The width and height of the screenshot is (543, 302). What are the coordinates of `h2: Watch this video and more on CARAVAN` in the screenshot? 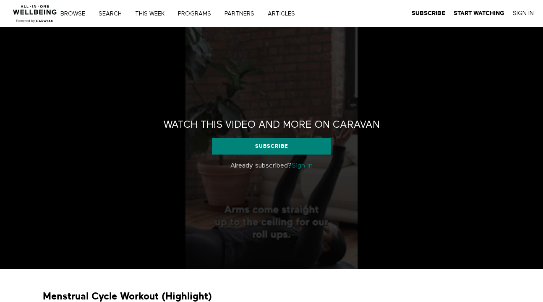 It's located at (271, 125).